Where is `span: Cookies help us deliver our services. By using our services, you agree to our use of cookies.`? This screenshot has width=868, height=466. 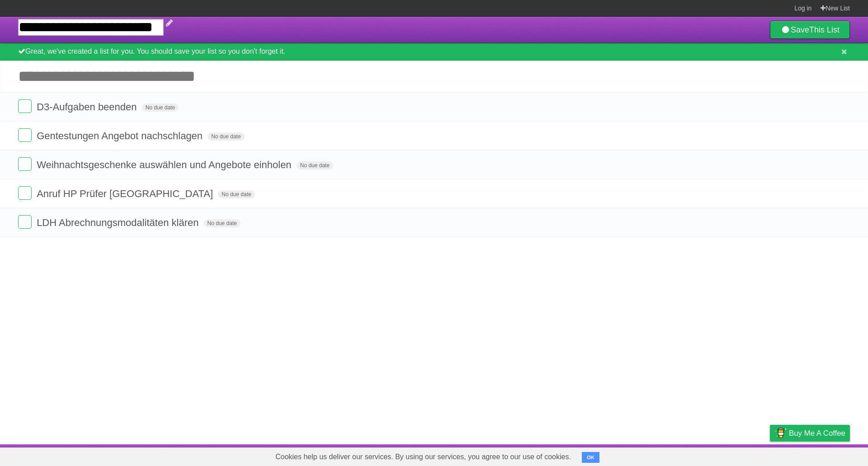
span: Cookies help us deliver our services. By using our services, you agree to our use of cookies. is located at coordinates (423, 457).